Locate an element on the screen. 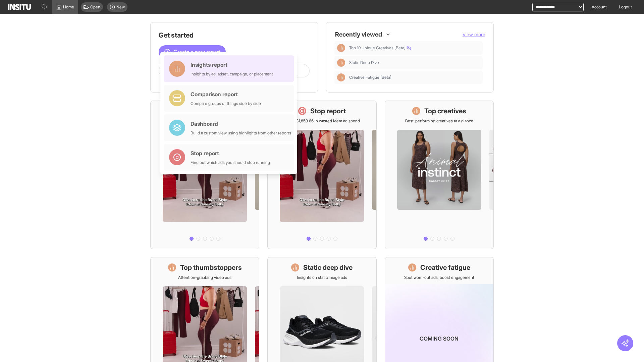 This screenshot has height=362, width=644. p: Attention-grabbing video ads is located at coordinates (205, 278).